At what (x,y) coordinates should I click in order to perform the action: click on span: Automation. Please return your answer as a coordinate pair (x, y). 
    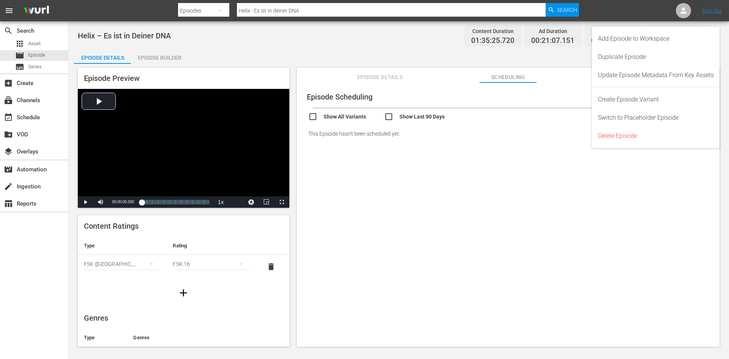
    Looking at the image, I should click on (8, 169).